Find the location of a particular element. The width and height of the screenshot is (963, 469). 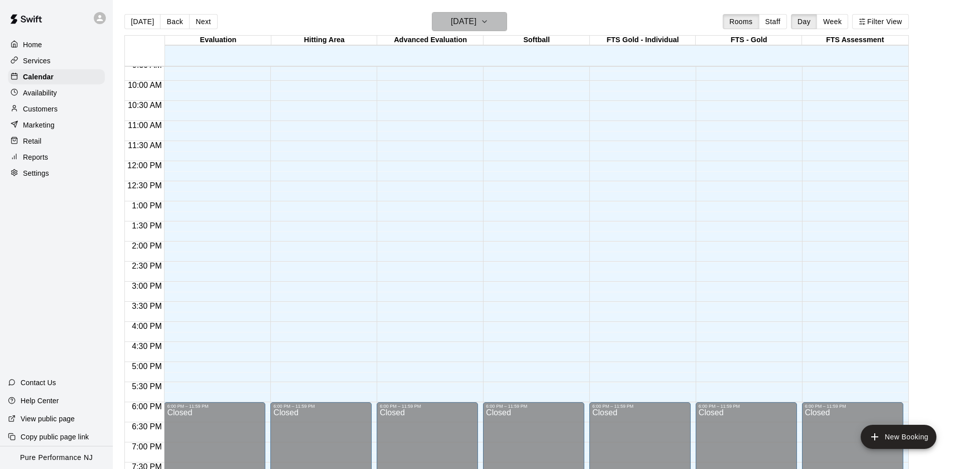

span: 11:30 AM is located at coordinates (145, 145).